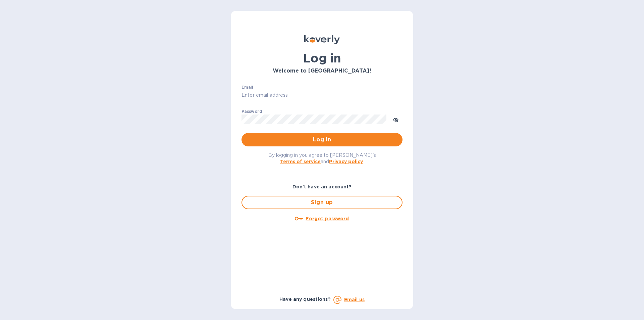 Image resolution: width=644 pixels, height=320 pixels. I want to click on label: Password, so click(252, 111).